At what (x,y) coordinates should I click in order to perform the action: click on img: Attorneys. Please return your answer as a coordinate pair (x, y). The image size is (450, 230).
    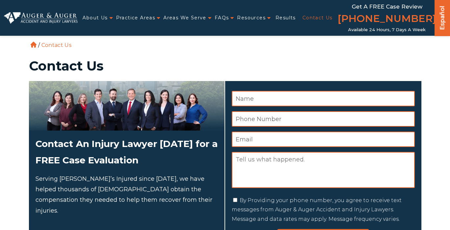
    Looking at the image, I should click on (127, 106).